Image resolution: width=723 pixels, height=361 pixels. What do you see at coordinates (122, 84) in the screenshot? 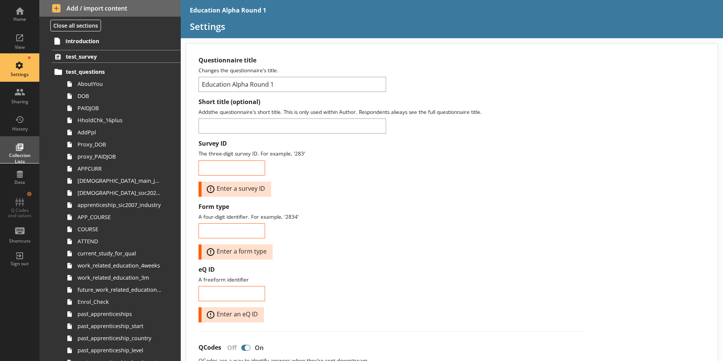
I see `a: AboutYou` at bounding box center [122, 84].